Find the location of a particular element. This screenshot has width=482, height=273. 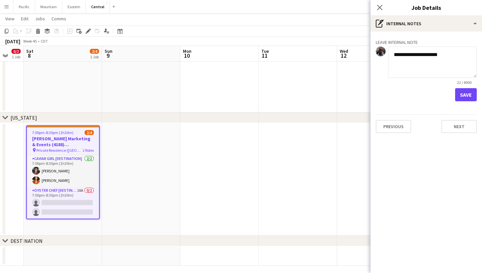

span: 0/2 is located at coordinates (16, 51).